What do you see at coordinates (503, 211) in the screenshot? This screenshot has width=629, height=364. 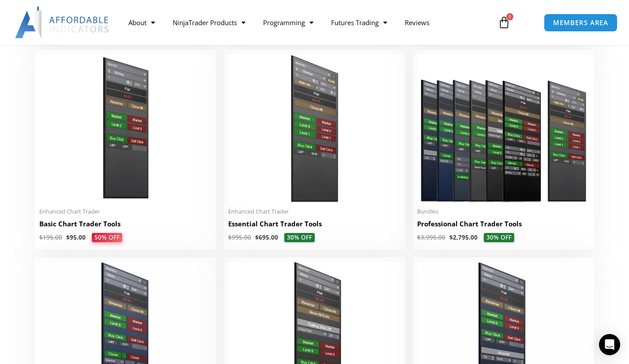 I see `span: Bundles` at bounding box center [503, 211].